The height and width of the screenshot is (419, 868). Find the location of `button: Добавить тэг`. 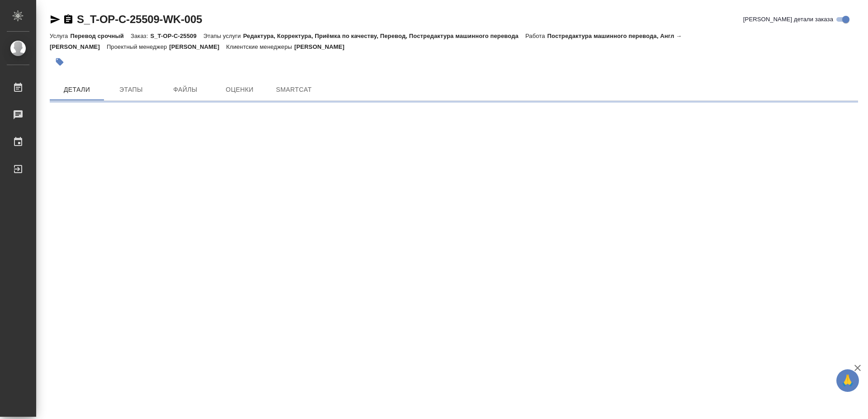

button: Добавить тэг is located at coordinates (60, 62).